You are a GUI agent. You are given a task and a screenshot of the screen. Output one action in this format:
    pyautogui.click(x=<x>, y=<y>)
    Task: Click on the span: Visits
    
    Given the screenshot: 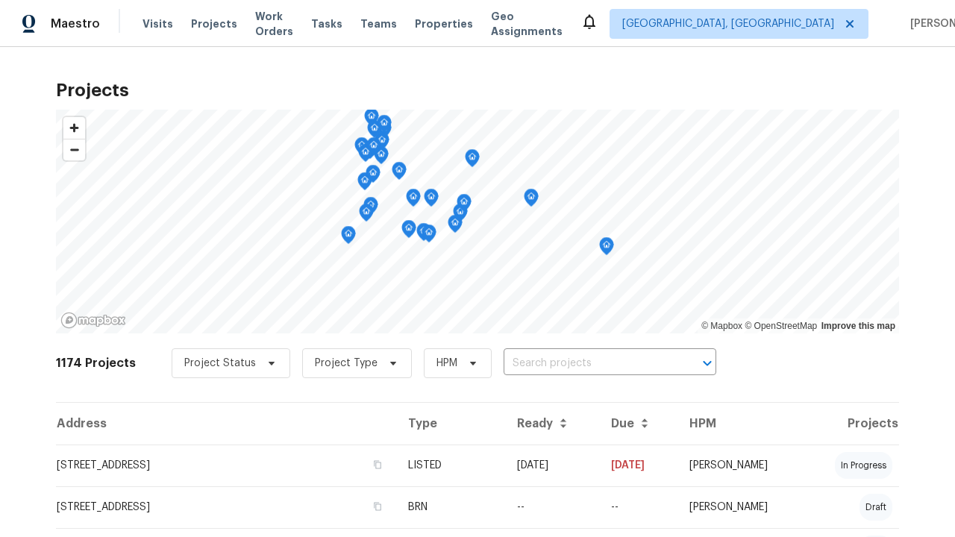 What is the action you would take?
    pyautogui.click(x=157, y=24)
    